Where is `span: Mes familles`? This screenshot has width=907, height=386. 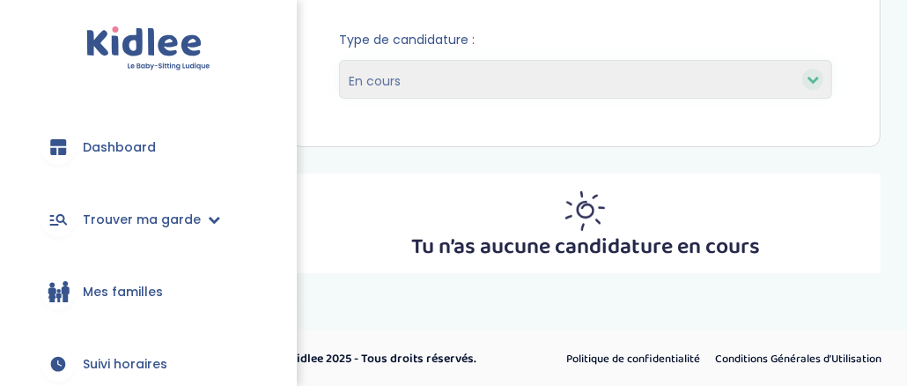
span: Mes familles is located at coordinates (122, 292).